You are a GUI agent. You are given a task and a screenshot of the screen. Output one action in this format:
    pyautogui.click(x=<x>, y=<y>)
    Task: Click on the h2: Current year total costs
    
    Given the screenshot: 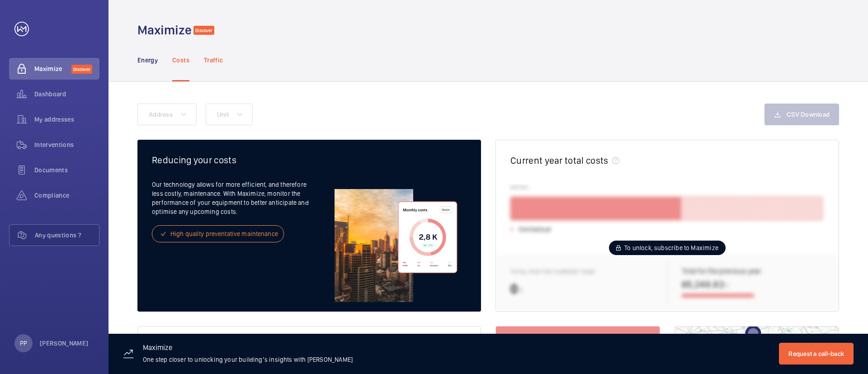 What is the action you would take?
    pyautogui.click(x=559, y=160)
    